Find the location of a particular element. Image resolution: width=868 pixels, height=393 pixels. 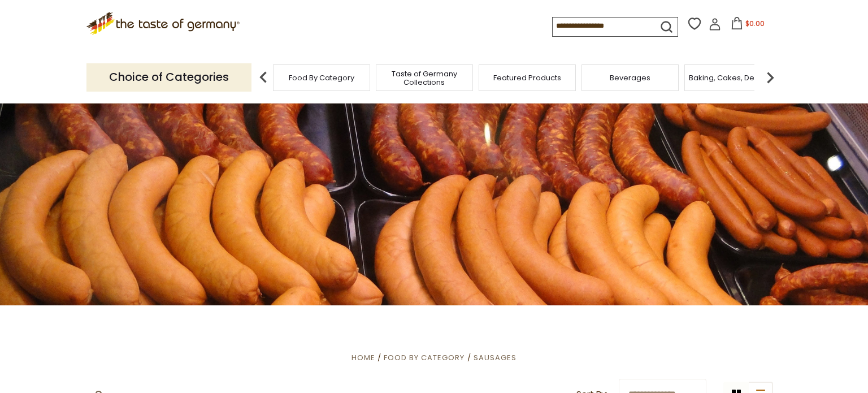

span: Beverages is located at coordinates (630, 77).